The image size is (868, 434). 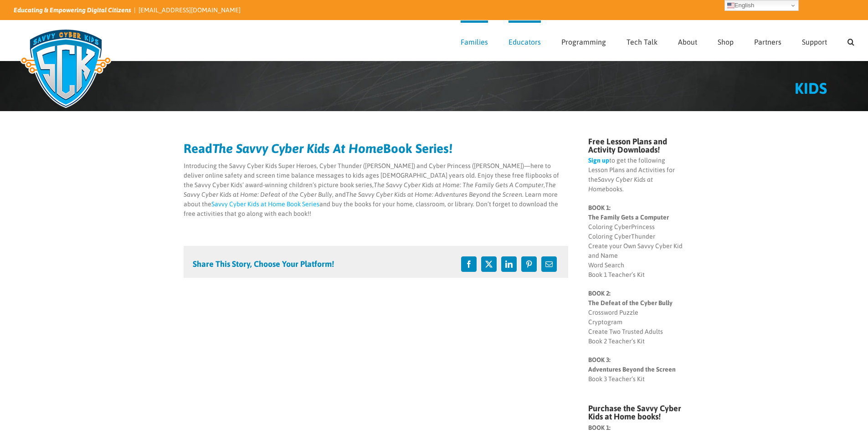 What do you see at coordinates (636, 241) in the screenshot?
I see `p: Coloring CyberPrincess Coloring CyberThunder Create your Own Savvy Cyber Kid and Name Word Search...` at bounding box center [636, 241].